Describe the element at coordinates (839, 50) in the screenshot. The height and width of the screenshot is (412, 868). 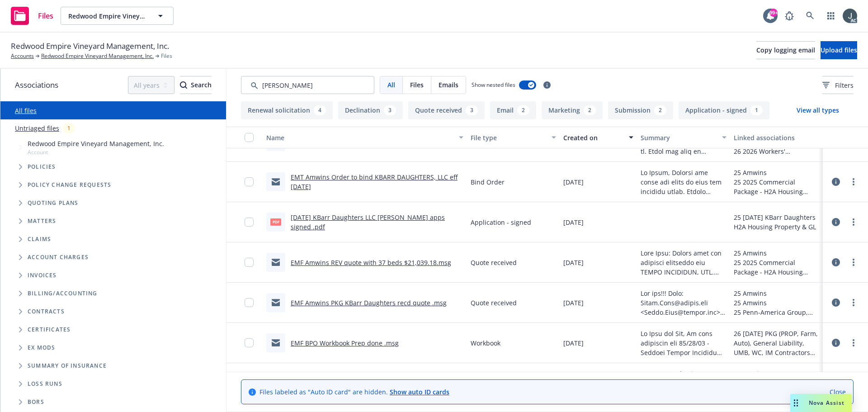
I see `span: Upload files` at that location.